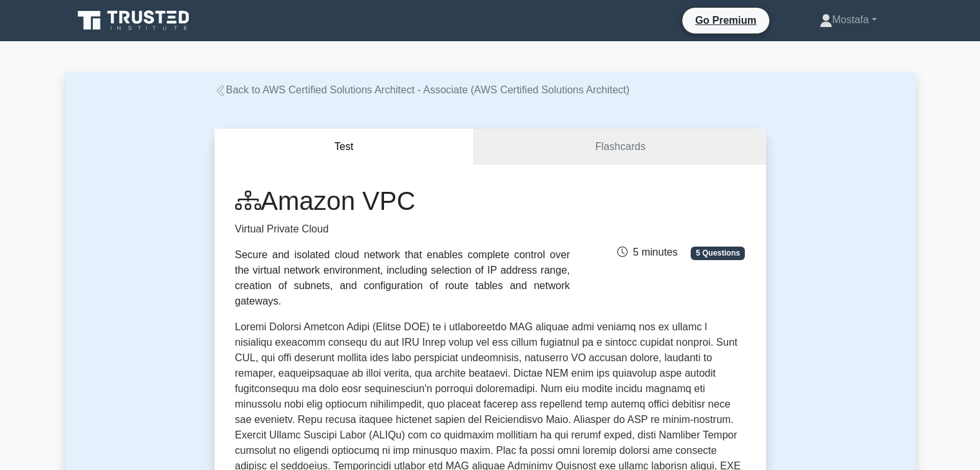  I want to click on p: Virtual Private Cloud, so click(402, 230).